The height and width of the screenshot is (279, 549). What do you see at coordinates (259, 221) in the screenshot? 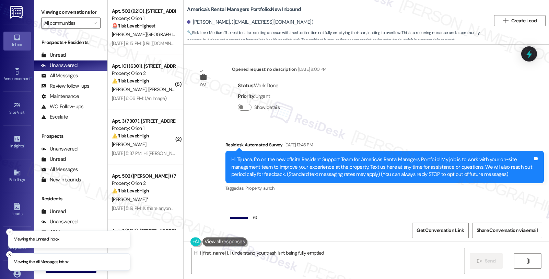
I see `div: Neutral` at bounding box center [259, 221].